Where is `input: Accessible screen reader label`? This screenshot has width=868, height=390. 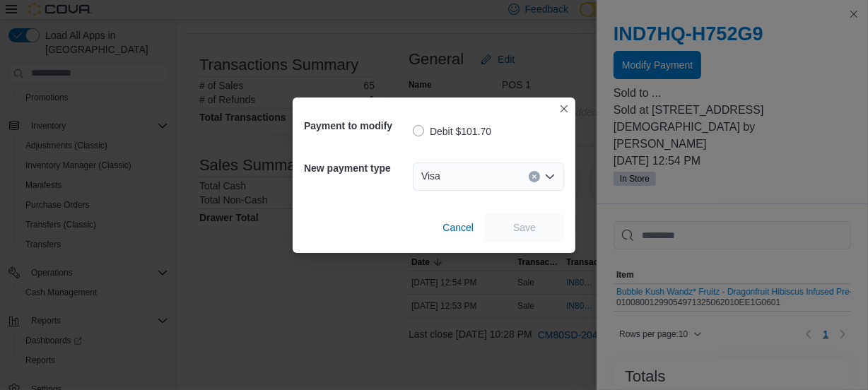
input: Accessible screen reader label is located at coordinates (447, 177).